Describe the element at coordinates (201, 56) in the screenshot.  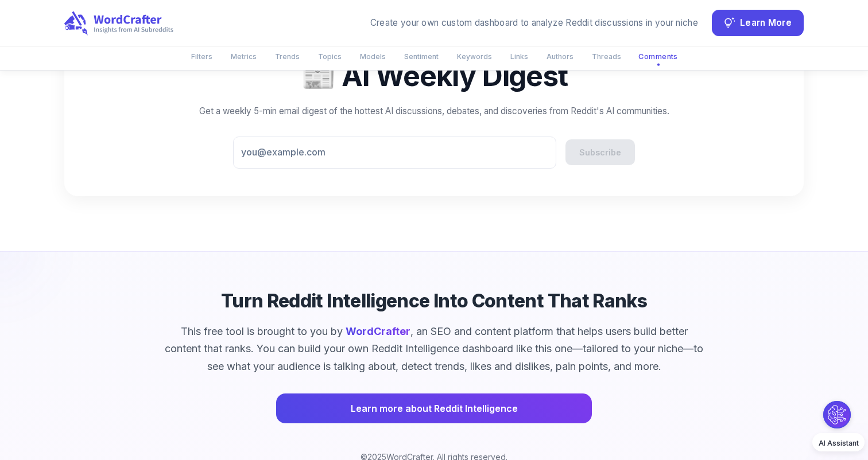
I see `button: Filters` at that location.